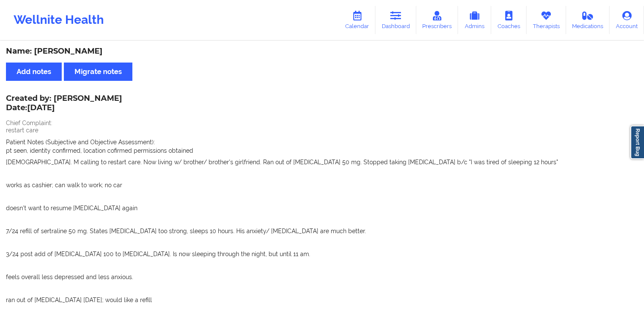 This screenshot has height=314, width=644. Describe the element at coordinates (322, 130) in the screenshot. I see `p: restart care` at that location.